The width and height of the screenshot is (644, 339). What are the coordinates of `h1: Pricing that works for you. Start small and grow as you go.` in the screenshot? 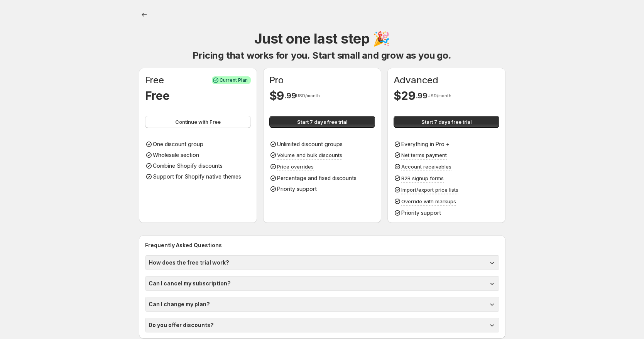 It's located at (322, 55).